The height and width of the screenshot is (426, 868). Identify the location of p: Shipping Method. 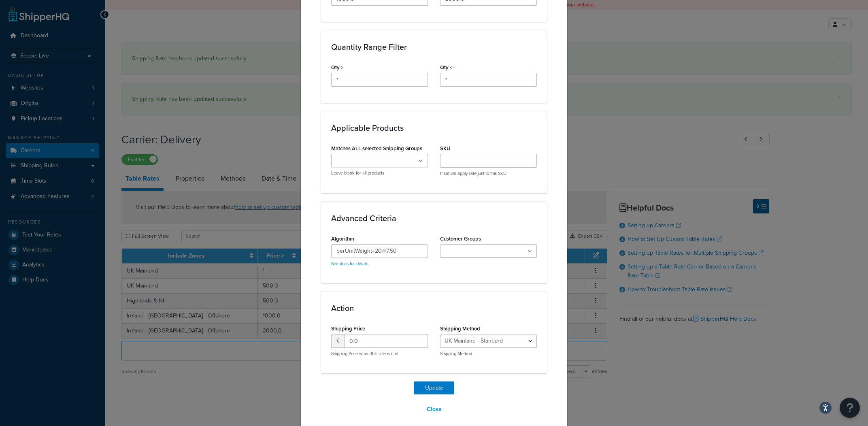
(489, 353).